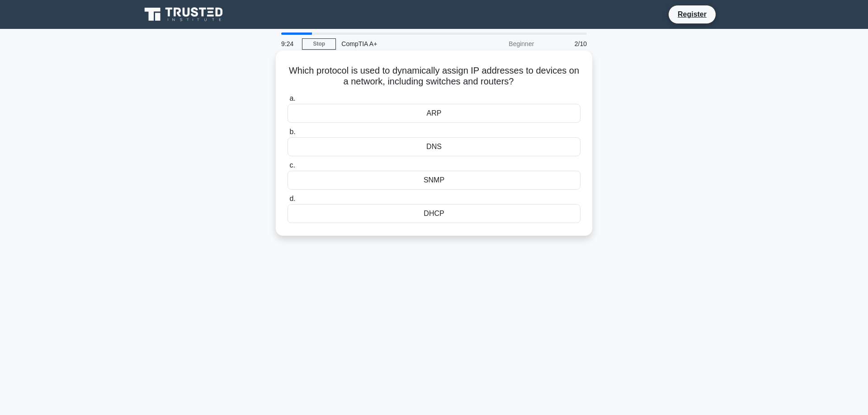 This screenshot has width=868, height=415. What do you see at coordinates (500, 44) in the screenshot?
I see `div: Beginner` at bounding box center [500, 44].